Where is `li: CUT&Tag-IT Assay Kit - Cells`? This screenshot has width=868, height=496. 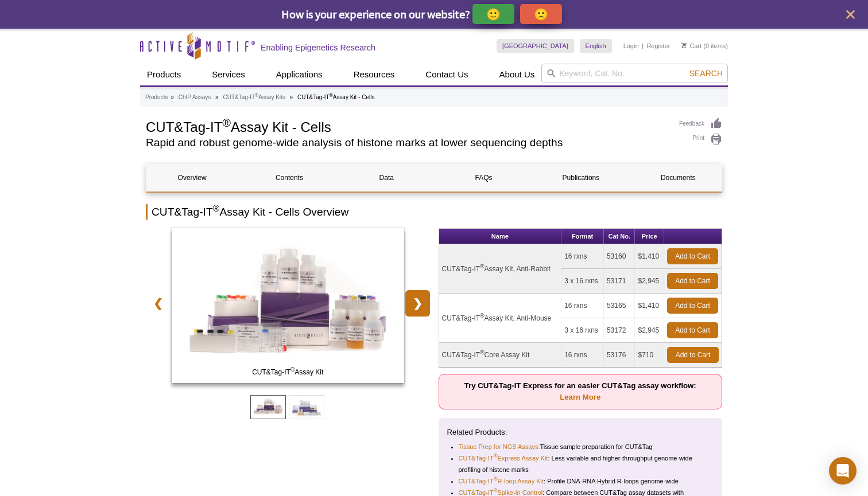
li: CUT&Tag-IT Assay Kit - Cells is located at coordinates (336, 97).